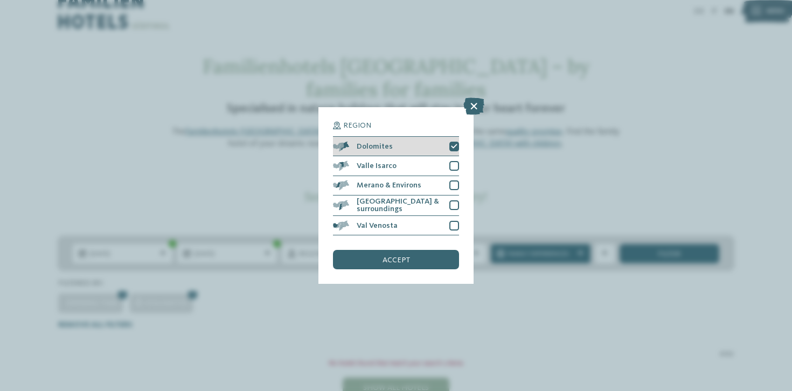 The height and width of the screenshot is (391, 792). Describe the element at coordinates (376, 166) in the screenshot. I see `span: Valle Isarco` at that location.